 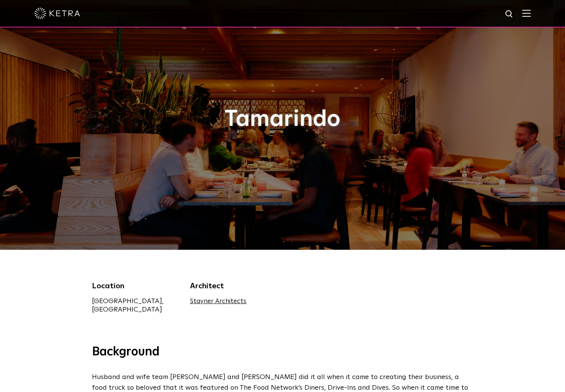 What do you see at coordinates (233, 286) in the screenshot?
I see `div: Architect` at bounding box center [233, 286].